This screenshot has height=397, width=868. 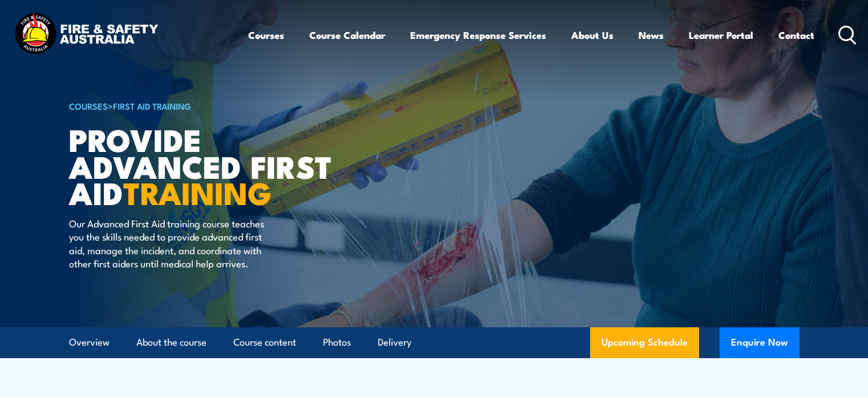 I want to click on a: Upcoming Schedule, so click(x=645, y=342).